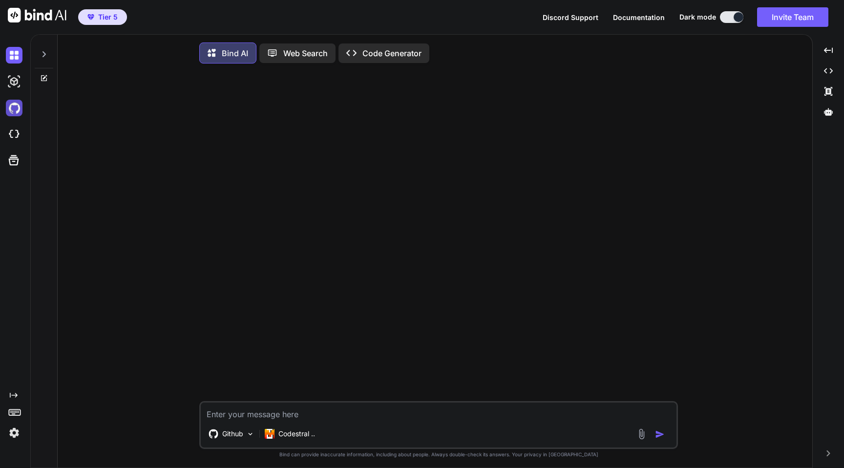  Describe the element at coordinates (570, 17) in the screenshot. I see `span: Discord Support` at that location.